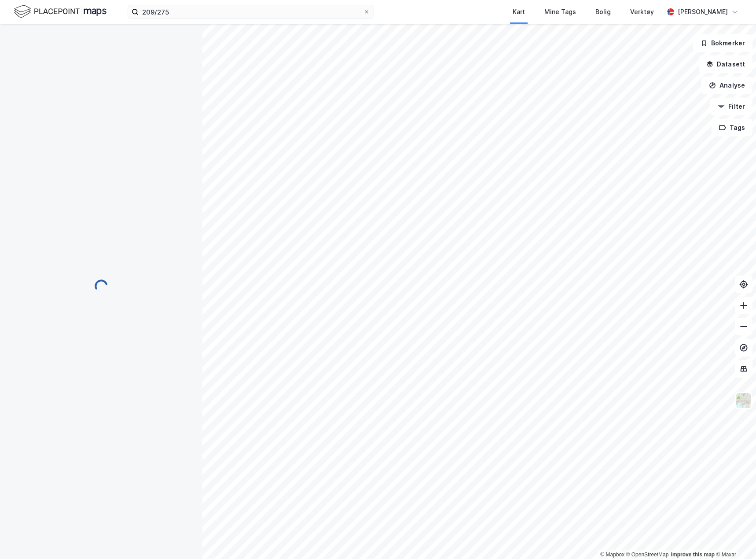  What do you see at coordinates (561, 12) in the screenshot?
I see `div: Mine Tags` at bounding box center [561, 12].